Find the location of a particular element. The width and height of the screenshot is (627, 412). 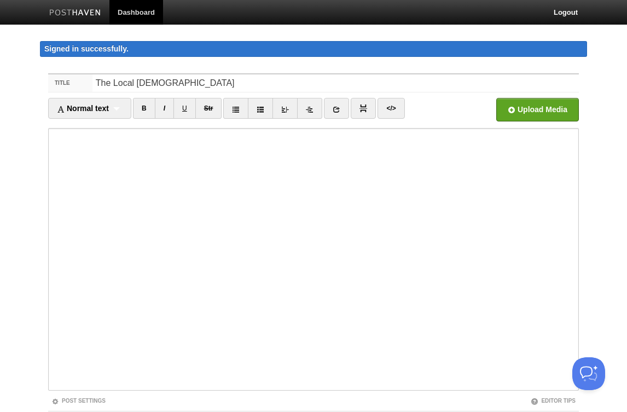

a: B is located at coordinates (144, 108).